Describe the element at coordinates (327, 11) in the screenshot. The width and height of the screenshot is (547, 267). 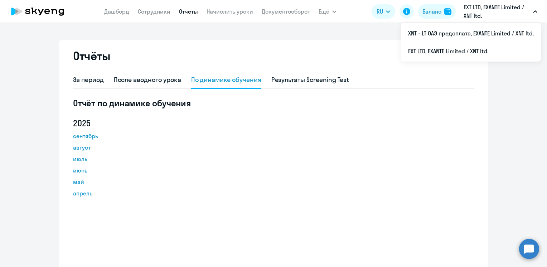
I see `button: Ещё` at that location.